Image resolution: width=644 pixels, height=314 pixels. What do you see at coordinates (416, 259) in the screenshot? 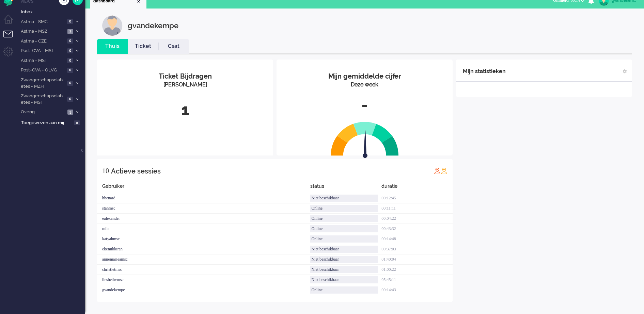
I see `div: 01:40:04` at bounding box center [416, 259].